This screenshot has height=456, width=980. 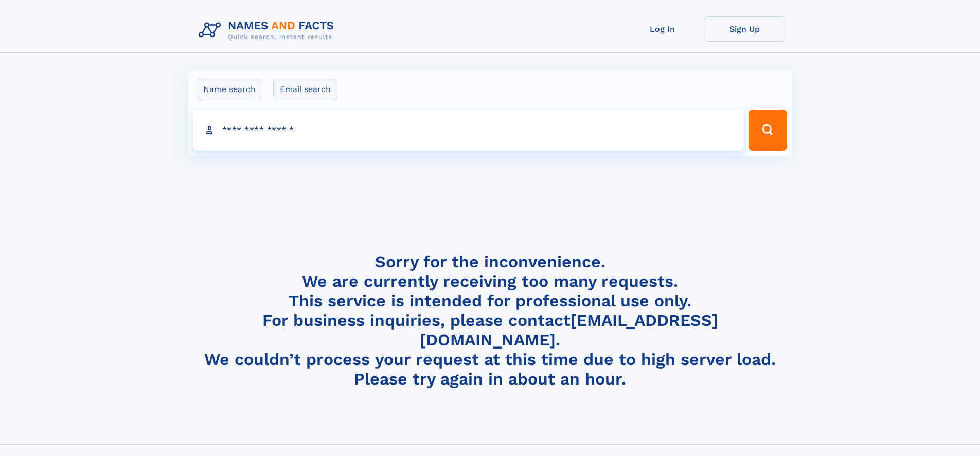 What do you see at coordinates (269, 30) in the screenshot?
I see `img: Logo Names and Facts` at bounding box center [269, 30].